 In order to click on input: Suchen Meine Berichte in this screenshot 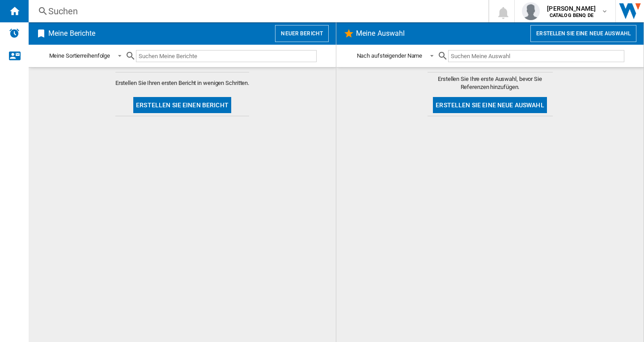, I will do `click(226, 56)`.